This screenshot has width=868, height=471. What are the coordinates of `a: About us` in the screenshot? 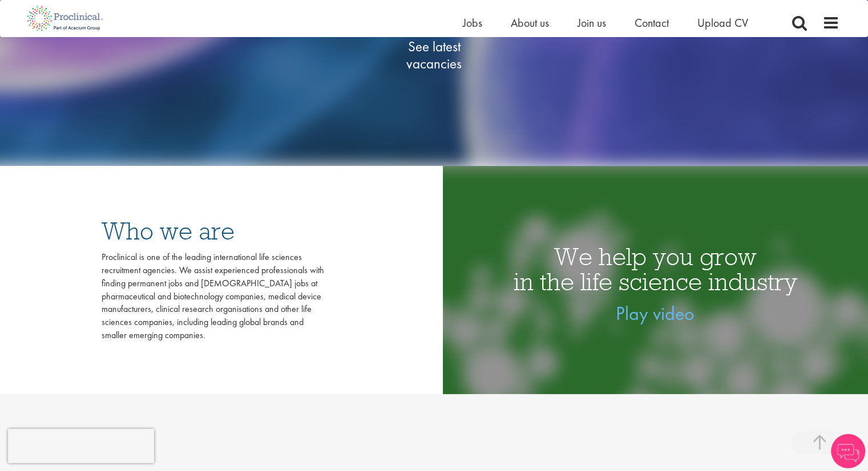 It's located at (529, 23).